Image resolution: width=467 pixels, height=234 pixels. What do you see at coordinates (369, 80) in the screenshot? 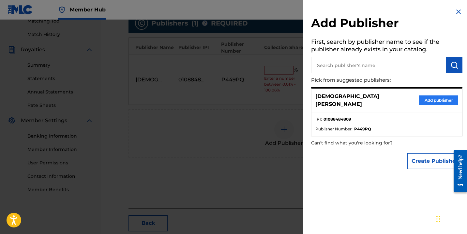
I see `p: Pick from suggested publishers:` at bounding box center [369, 80].